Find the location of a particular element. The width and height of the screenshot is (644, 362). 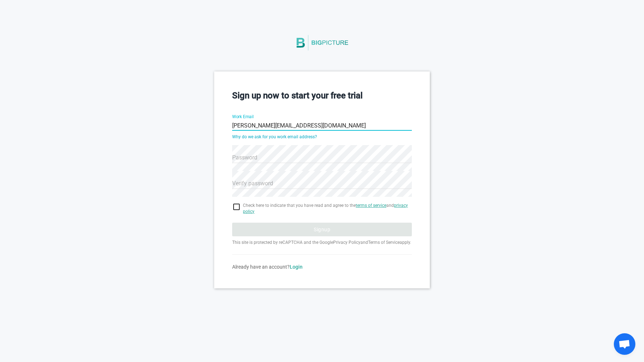

p: This site is protected by reCAPTCHA and the Google and apply. is located at coordinates (322, 242).